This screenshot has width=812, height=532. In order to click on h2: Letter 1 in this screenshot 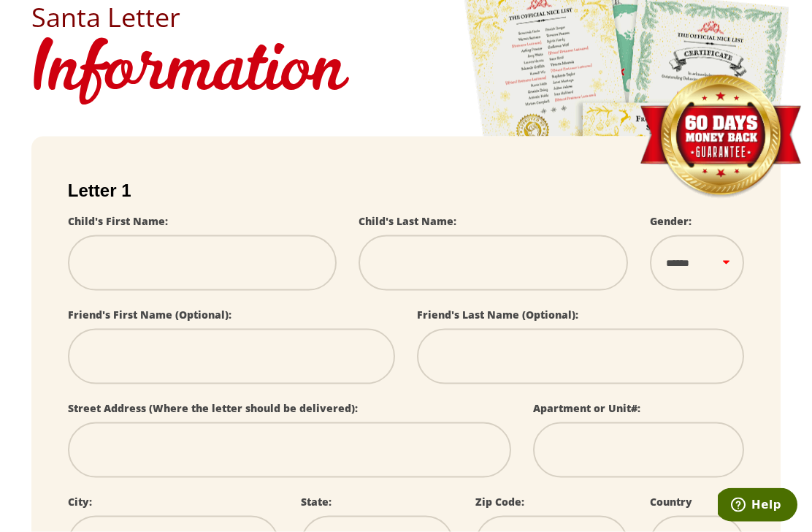, I will do `click(406, 191)`.